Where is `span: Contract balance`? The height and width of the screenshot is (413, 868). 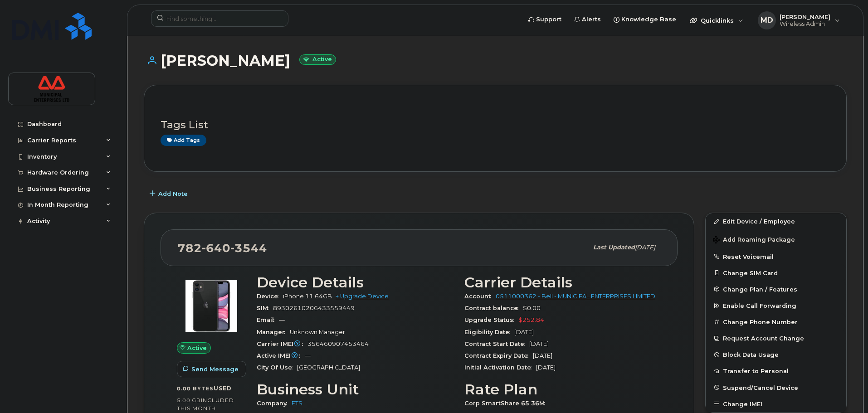
span: Contract balance is located at coordinates (493, 308).